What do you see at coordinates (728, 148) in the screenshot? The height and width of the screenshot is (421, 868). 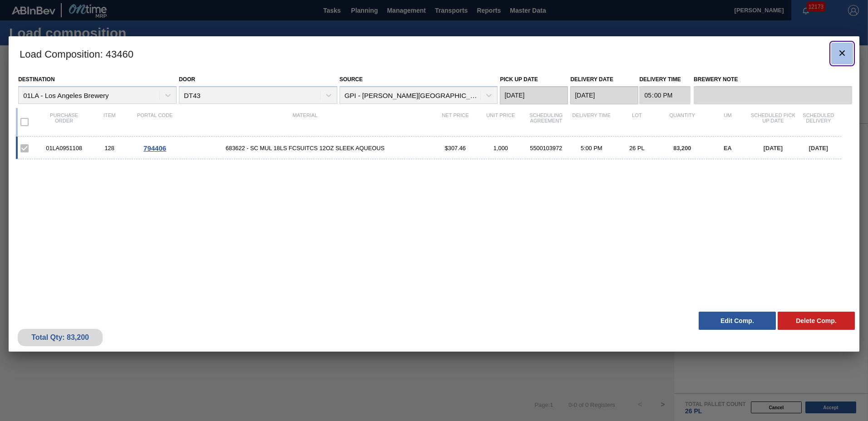 I see `span: EA` at bounding box center [728, 148].